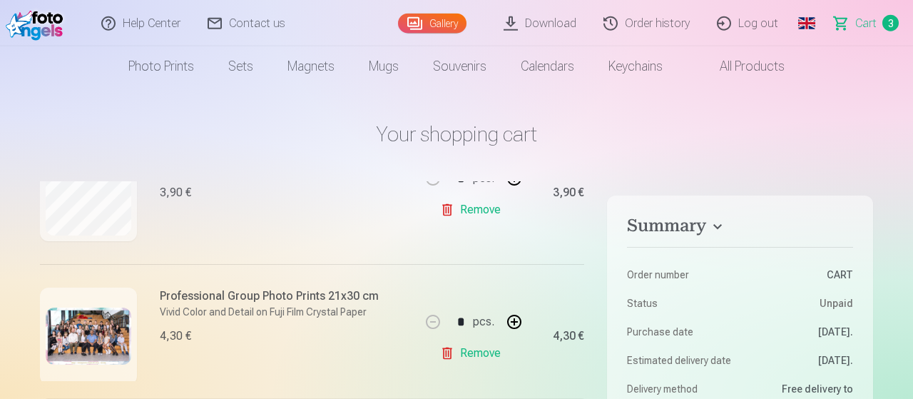  What do you see at coordinates (432, 24) in the screenshot?
I see `a: Gallery` at bounding box center [432, 24].